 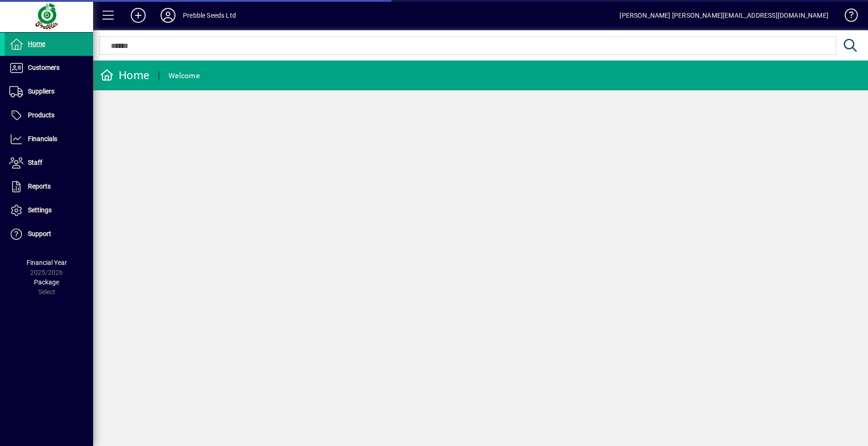 What do you see at coordinates (47, 263) in the screenshot?
I see `span: Financial Year` at bounding box center [47, 263].